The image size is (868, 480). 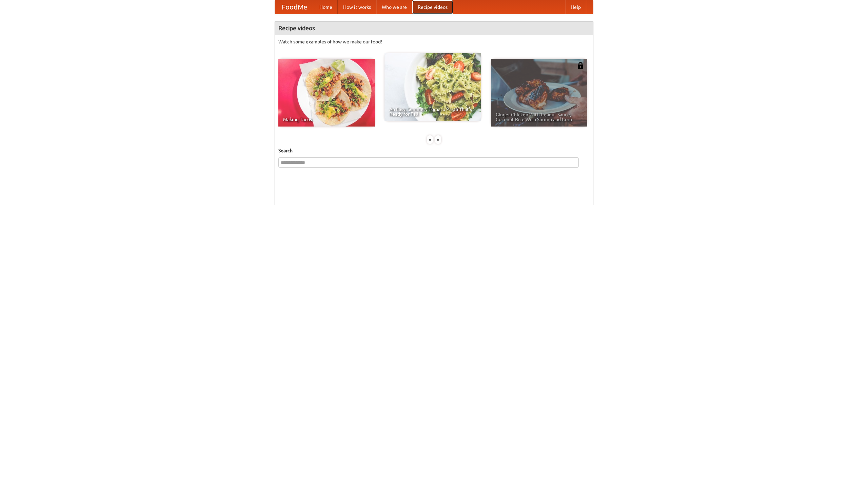 What do you see at coordinates (432, 112) in the screenshot?
I see `span: An Easy, Summery Tomato Pasta That's Ready for Fall` at bounding box center [432, 112].